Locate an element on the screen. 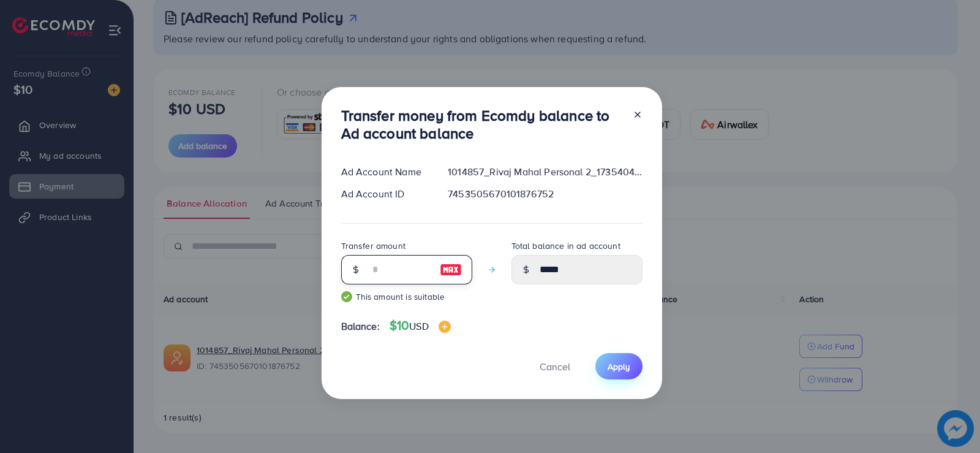  h4: $10 is located at coordinates (420, 325).